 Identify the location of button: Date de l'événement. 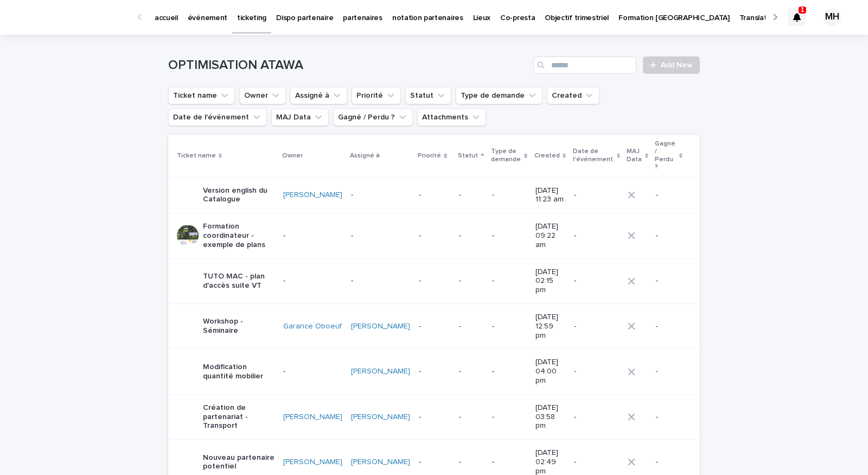
(218, 117).